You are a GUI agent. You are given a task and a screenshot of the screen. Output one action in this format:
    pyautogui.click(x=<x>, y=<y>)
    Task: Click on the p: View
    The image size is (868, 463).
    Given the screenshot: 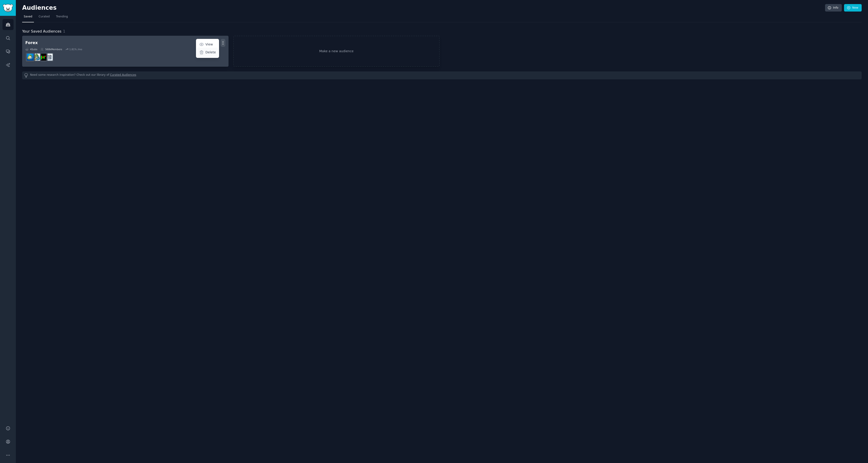 What is the action you would take?
    pyautogui.click(x=209, y=45)
    